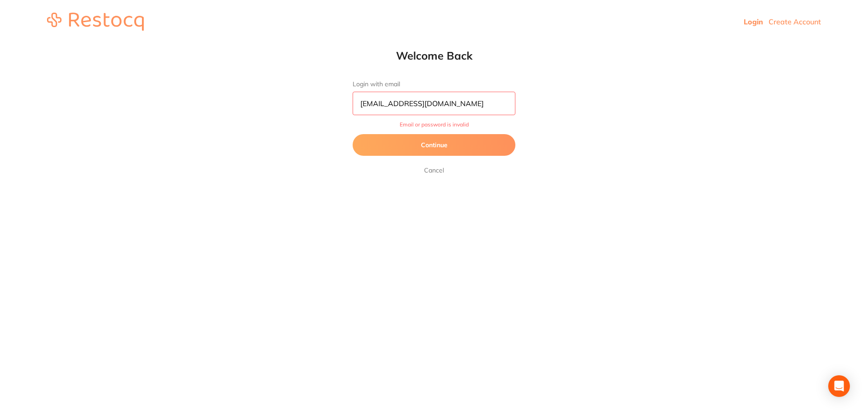 The width and height of the screenshot is (868, 415). Describe the element at coordinates (753, 21) in the screenshot. I see `a: Login` at that location.